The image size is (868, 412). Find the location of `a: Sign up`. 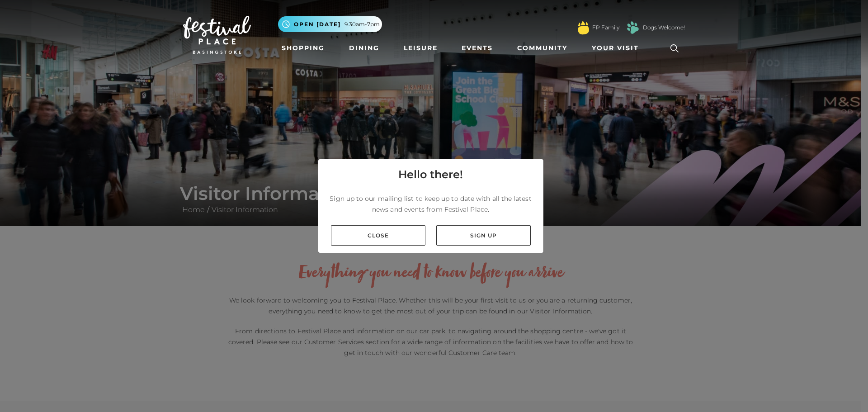

a: Sign up is located at coordinates (483, 235).